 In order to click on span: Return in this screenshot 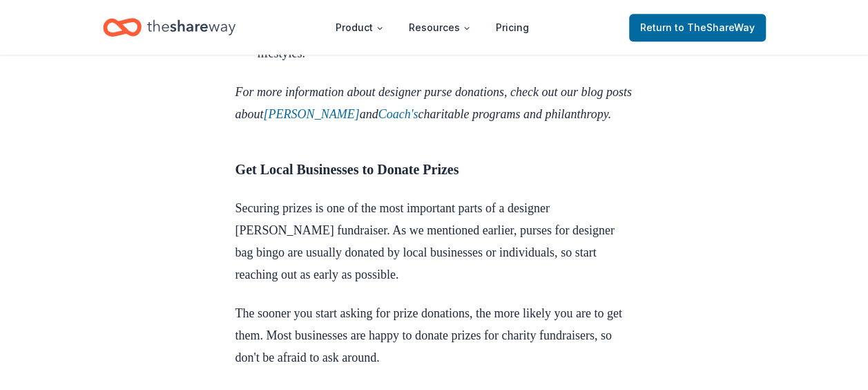, I will do `click(698, 27)`.